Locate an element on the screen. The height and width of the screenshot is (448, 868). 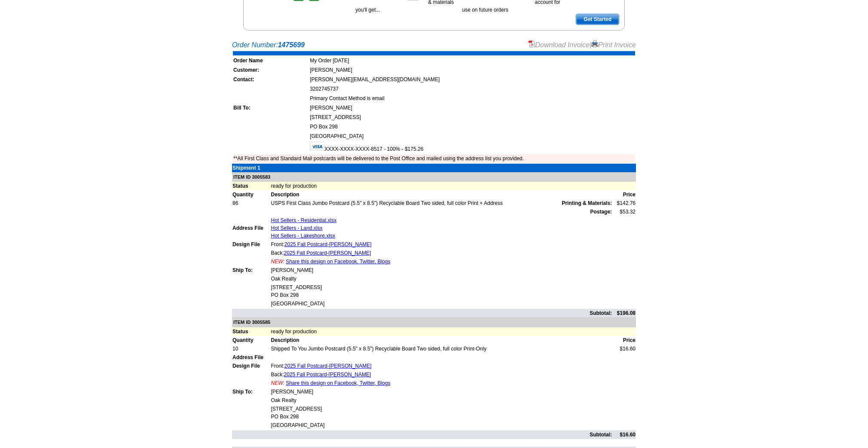
td: 3202745737 is located at coordinates (473, 89).